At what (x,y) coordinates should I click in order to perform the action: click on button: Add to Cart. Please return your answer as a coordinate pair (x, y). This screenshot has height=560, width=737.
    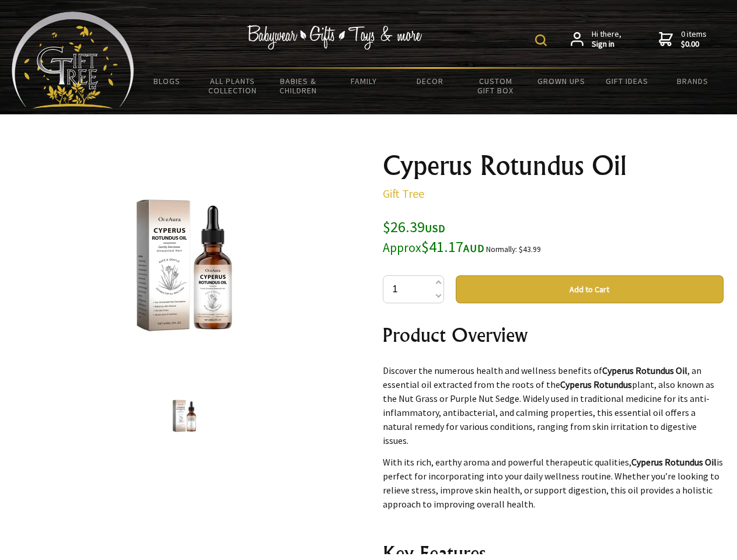
    Looking at the image, I should click on (589, 289).